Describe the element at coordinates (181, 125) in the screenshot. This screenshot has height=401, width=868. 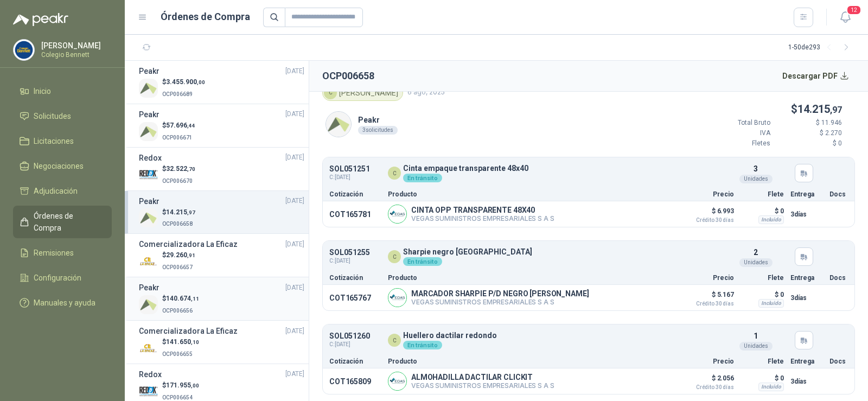
I see `span: 57.696` at that location.